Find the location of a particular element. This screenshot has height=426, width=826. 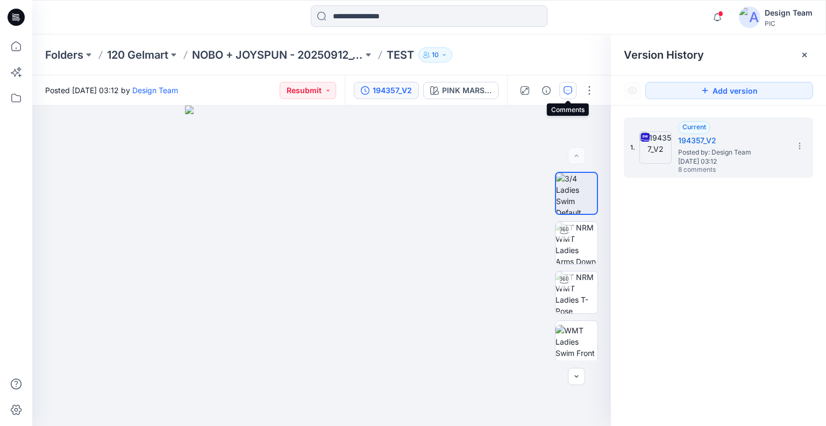

button: Details is located at coordinates (547, 90).